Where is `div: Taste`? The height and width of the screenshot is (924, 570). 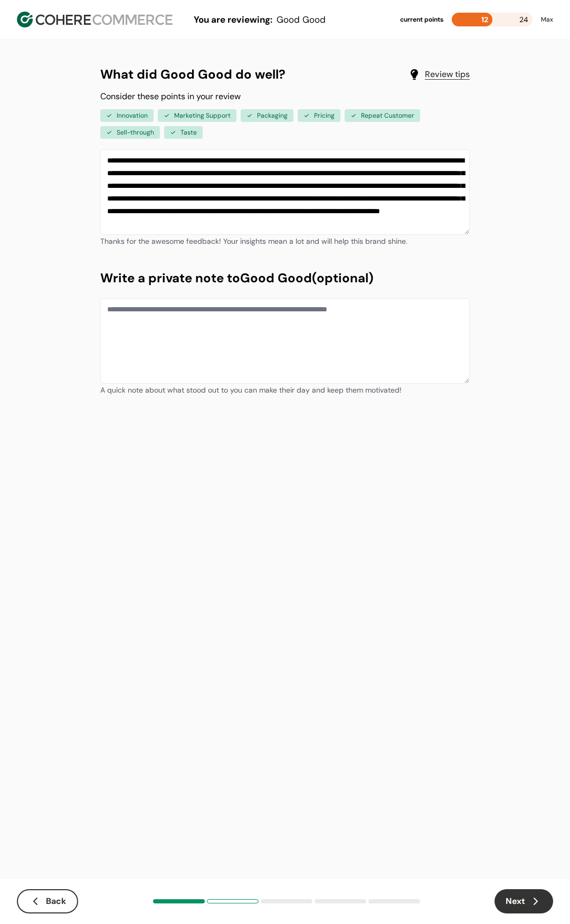 div: Taste is located at coordinates (183, 132).